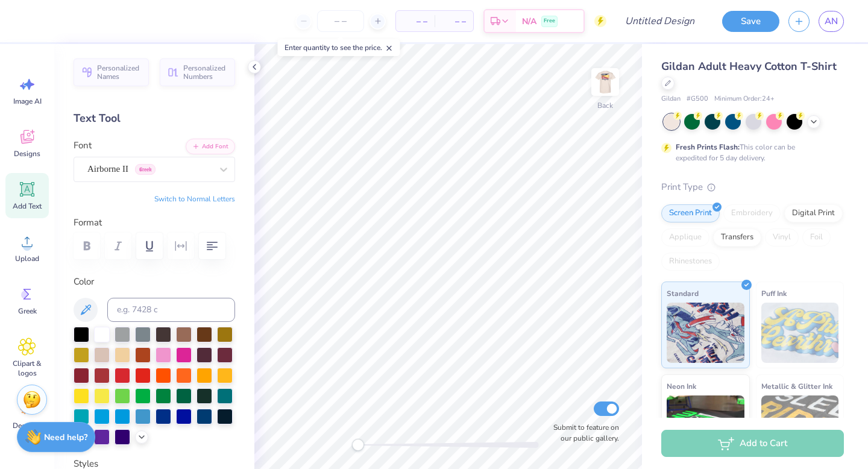 This screenshot has height=469, width=868. What do you see at coordinates (605, 82) in the screenshot?
I see `img: Back` at bounding box center [605, 82].